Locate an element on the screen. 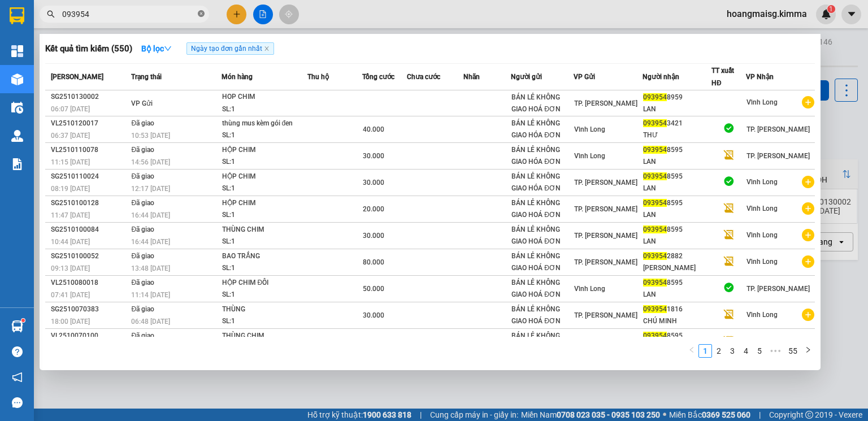 This screenshot has height=421, width=868. span: Món hàng is located at coordinates (237, 77).